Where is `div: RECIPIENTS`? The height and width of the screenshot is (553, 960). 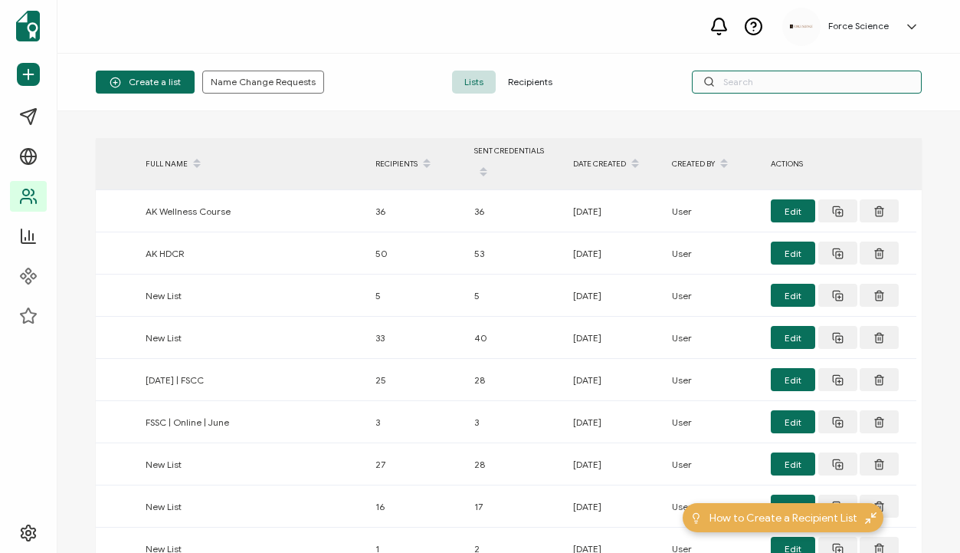 div: RECIPIENTS is located at coordinates (417, 164).